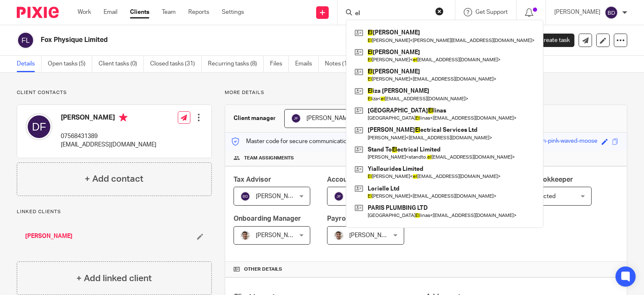 This screenshot has width=644, height=295. Describe the element at coordinates (307, 64) in the screenshot. I see `a: Emails` at that location.